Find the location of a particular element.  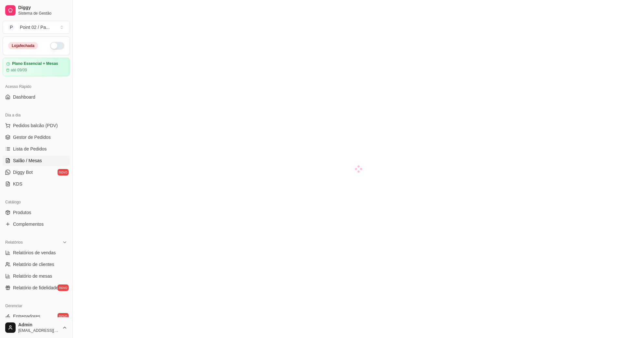

div: Point 02 / Pa ... is located at coordinates (35, 27).